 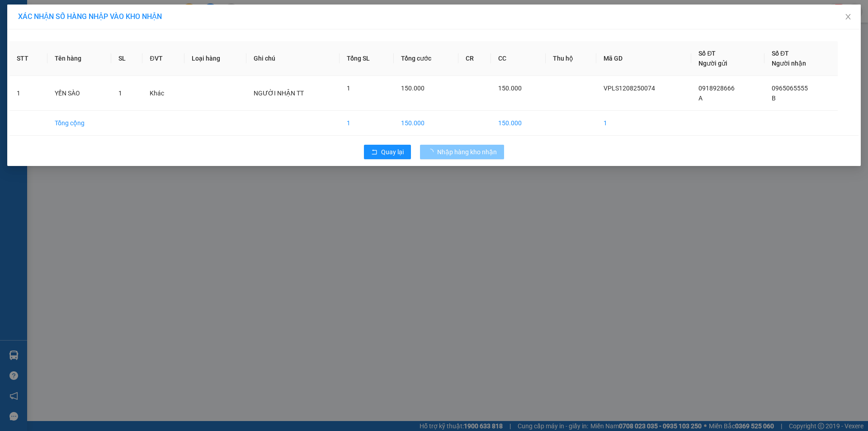 I want to click on th: Tên hàng, so click(x=79, y=59).